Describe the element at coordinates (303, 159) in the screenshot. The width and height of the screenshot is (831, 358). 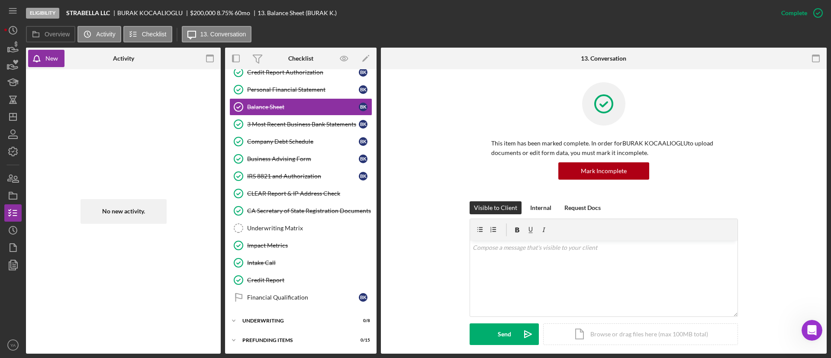
I see `div: Business Advising Form` at that location.